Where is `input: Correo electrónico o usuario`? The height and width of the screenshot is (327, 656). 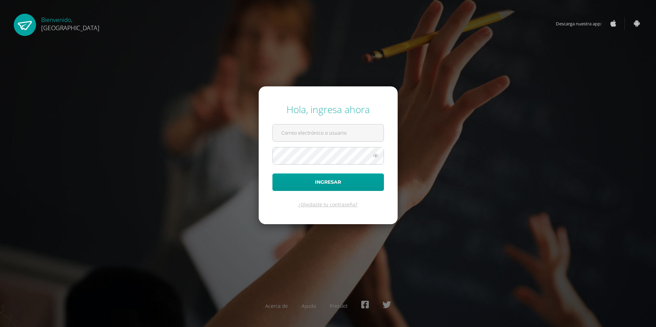 input: Correo electrónico o usuario is located at coordinates (328, 133).